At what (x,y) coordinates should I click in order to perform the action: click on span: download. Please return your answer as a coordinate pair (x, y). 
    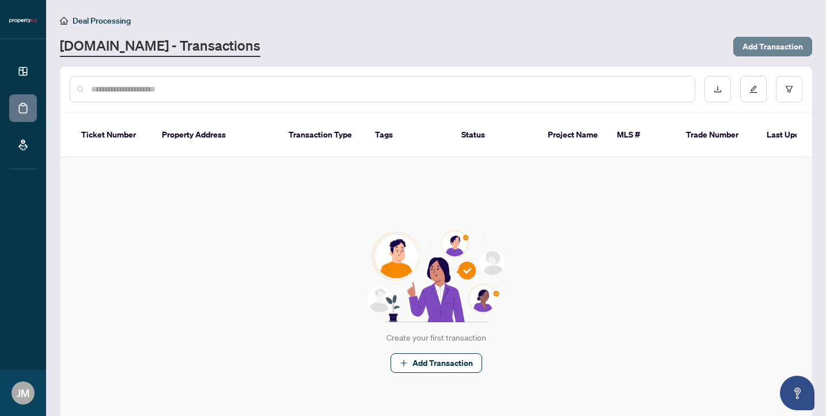
    Looking at the image, I should click on (717, 89).